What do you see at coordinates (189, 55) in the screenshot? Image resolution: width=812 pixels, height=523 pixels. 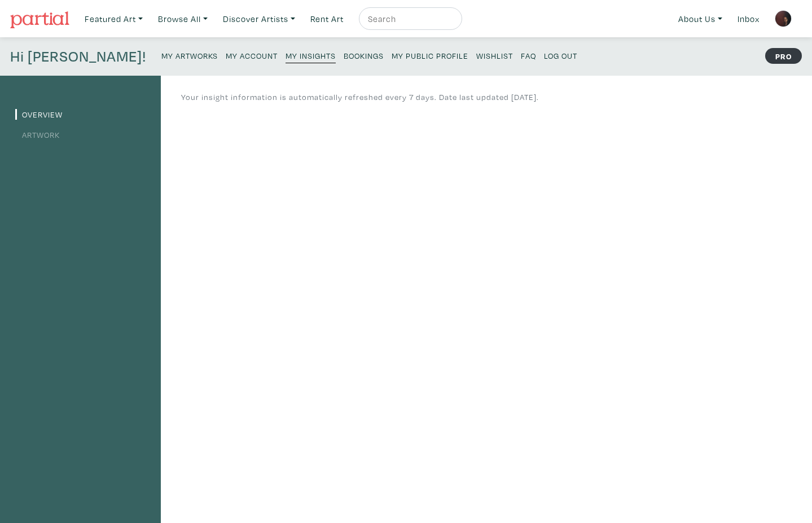 I see `small: My Artworks` at bounding box center [189, 55].